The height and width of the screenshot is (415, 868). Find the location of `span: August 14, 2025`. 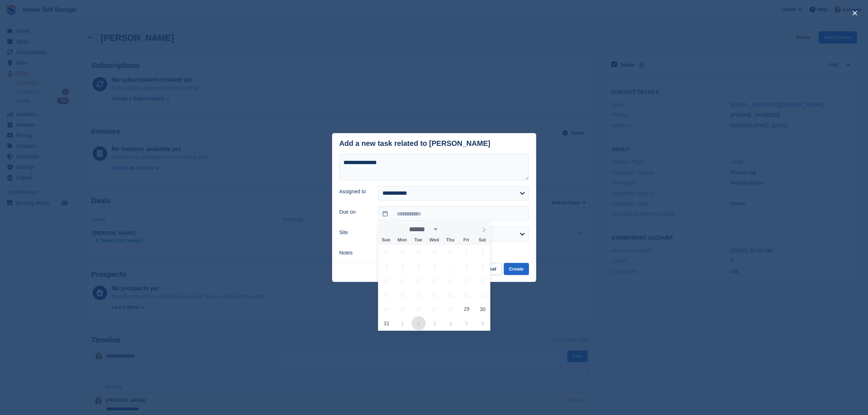

span: August 14, 2025 is located at coordinates (451, 280).